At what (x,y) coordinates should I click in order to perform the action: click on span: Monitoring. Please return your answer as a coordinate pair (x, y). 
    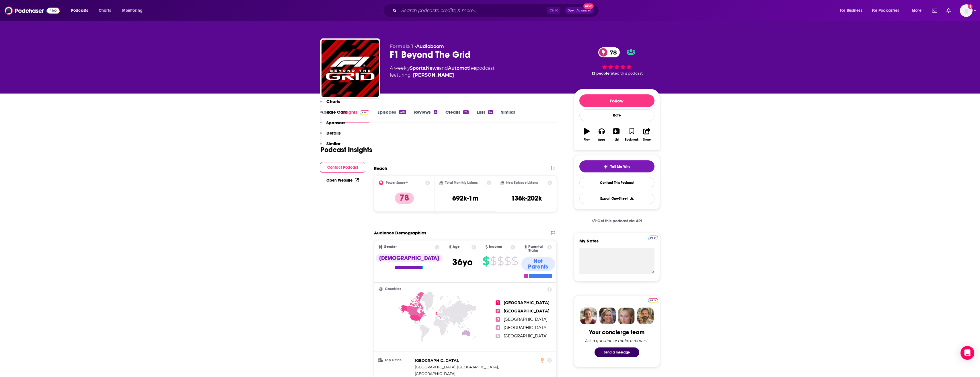
    Looking at the image, I should click on (132, 10).